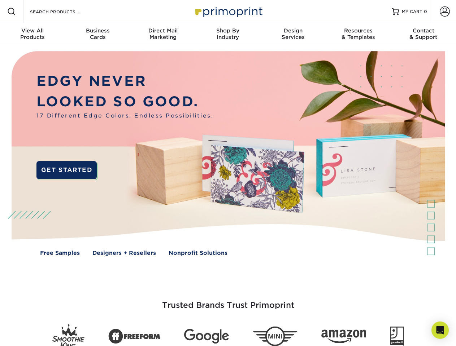 The height and width of the screenshot is (346, 456). Describe the element at coordinates (163, 31) in the screenshot. I see `span: Direct Mail` at that location.